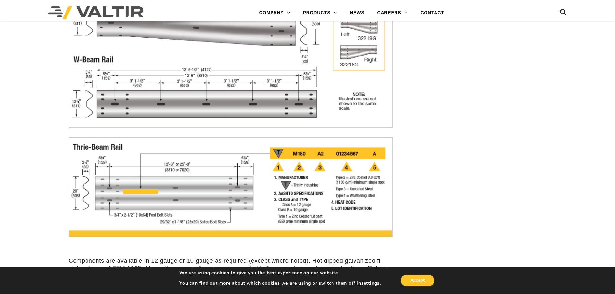  Describe the element at coordinates (417, 281) in the screenshot. I see `button: Accept` at that location.